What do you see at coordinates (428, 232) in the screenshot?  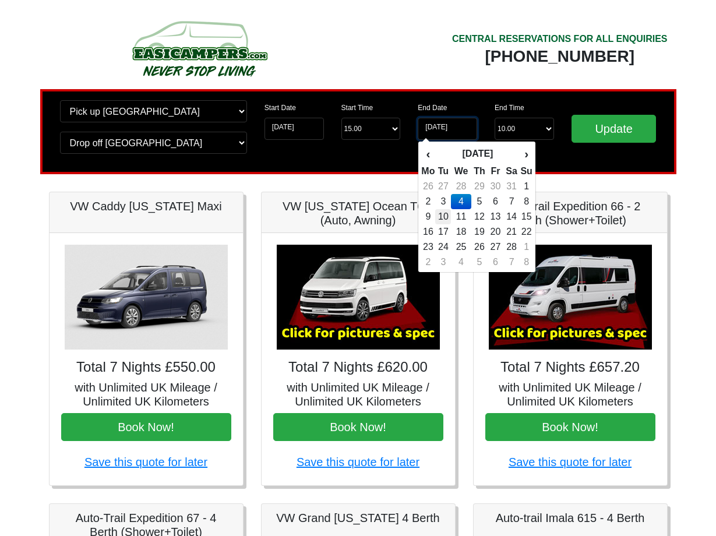 I see `td: 16` at bounding box center [428, 232].